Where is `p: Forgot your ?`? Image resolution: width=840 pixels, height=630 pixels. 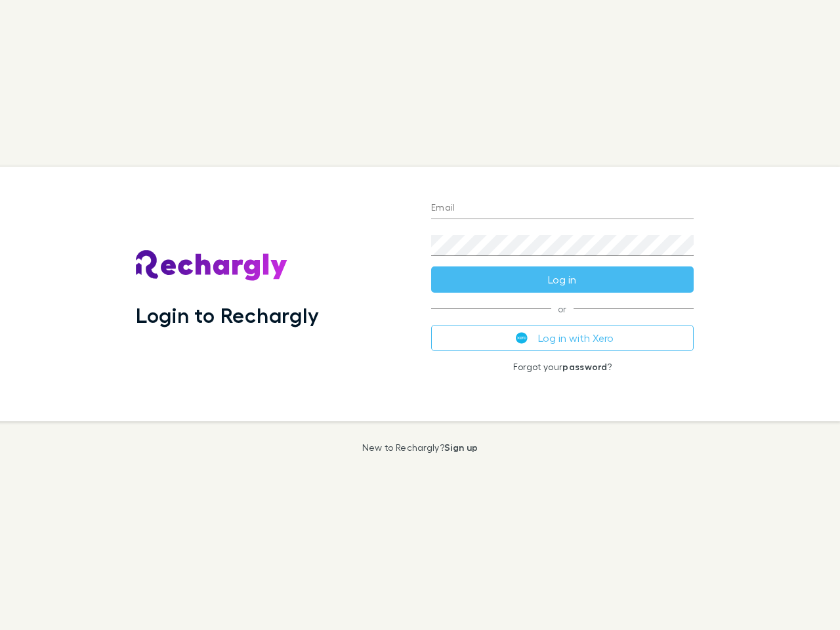 p: Forgot your ? is located at coordinates (563, 367).